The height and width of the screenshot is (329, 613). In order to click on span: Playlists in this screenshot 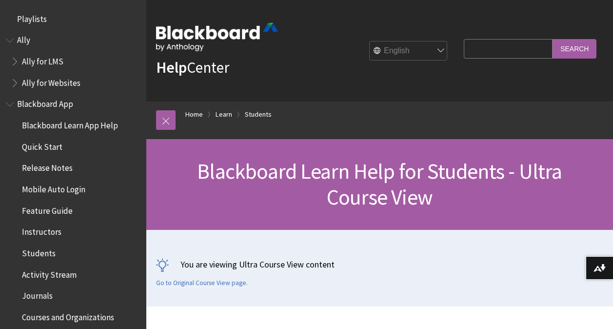, I will do `click(32, 17)`.